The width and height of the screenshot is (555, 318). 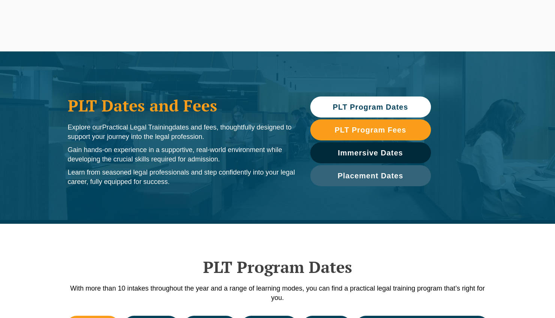 I want to click on span: PLT Program Dates, so click(x=370, y=107).